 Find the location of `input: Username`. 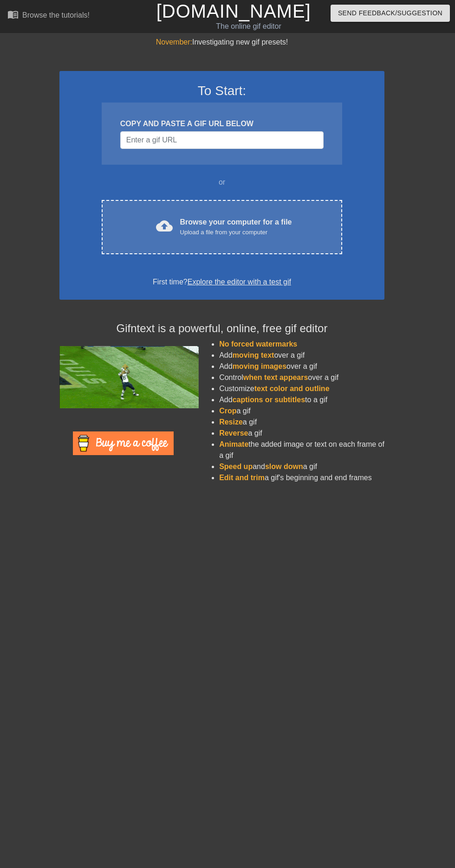

input: Username is located at coordinates (222, 141).